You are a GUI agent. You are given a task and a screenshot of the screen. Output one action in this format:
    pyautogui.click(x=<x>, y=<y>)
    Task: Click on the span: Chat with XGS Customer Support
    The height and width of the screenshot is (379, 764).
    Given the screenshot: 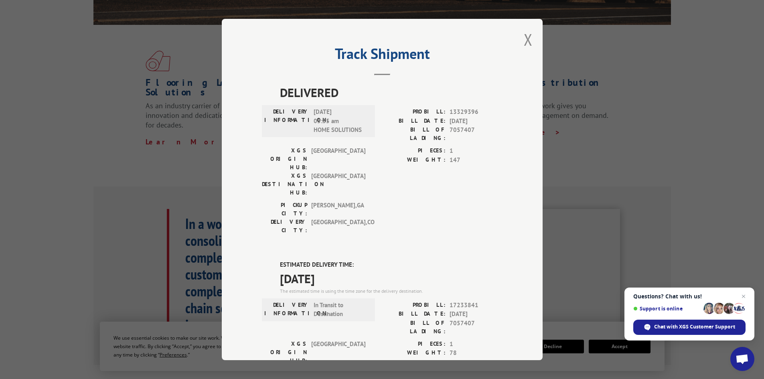 What is the action you would take?
    pyautogui.click(x=695, y=327)
    